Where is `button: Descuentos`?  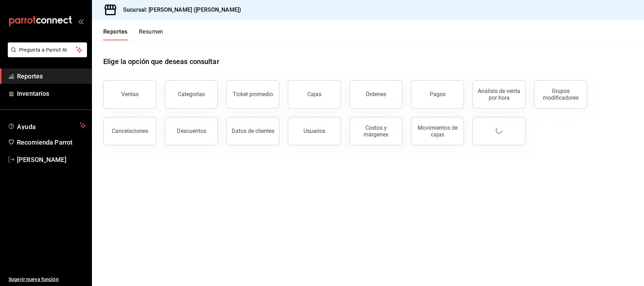 button: Descuentos is located at coordinates (191, 131).